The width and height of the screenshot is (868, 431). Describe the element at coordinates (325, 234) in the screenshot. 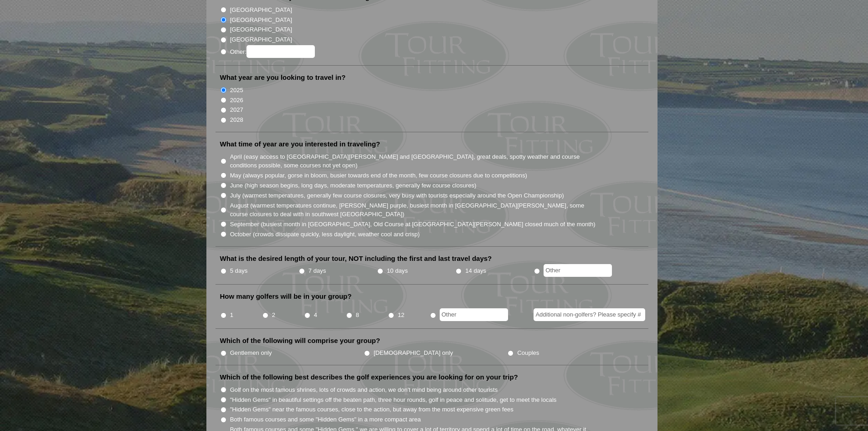

I see `label: October (crowds dissipate quickly, less daylight, weather cool and crisp)` at that location.